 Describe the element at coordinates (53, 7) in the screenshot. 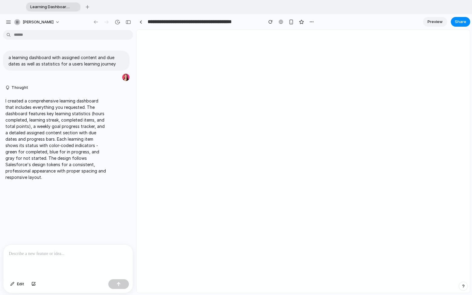

I see `div: Learning Dashboard with Progress and Due Dates` at that location.